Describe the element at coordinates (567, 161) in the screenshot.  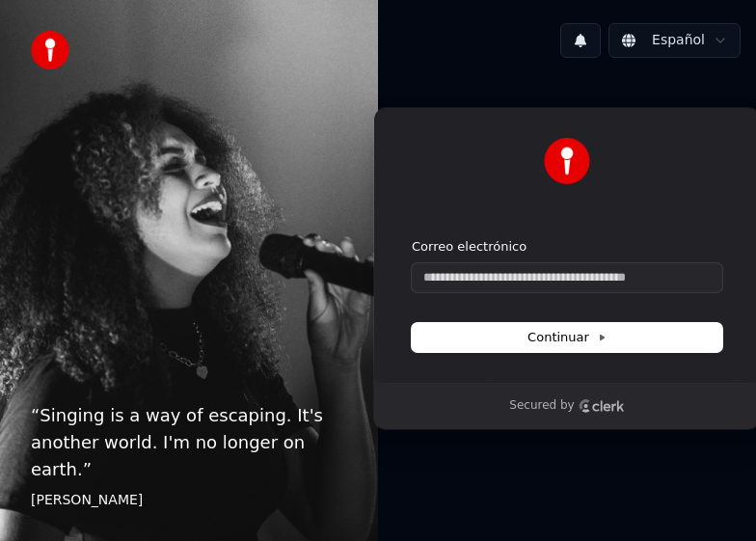
I see `img: Youka` at that location.